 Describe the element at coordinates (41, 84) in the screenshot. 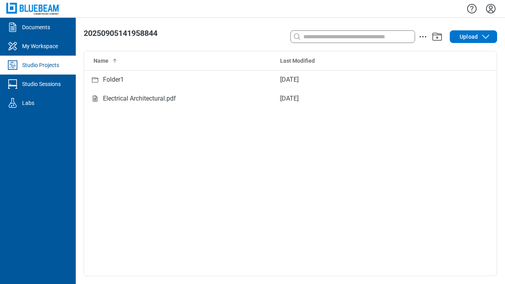

I see `div: Studio Sessions` at that location.